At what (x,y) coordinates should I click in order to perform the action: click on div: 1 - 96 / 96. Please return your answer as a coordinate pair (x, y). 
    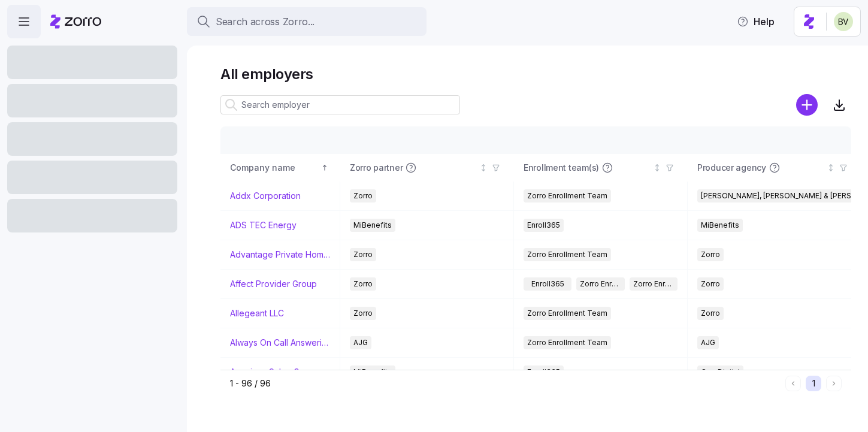
    Looking at the image, I should click on (505, 383).